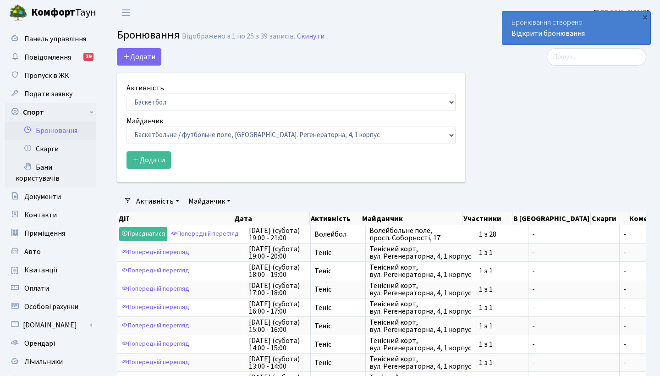  Describe the element at coordinates (41, 270) in the screenshot. I see `span: Квитанції` at that location.